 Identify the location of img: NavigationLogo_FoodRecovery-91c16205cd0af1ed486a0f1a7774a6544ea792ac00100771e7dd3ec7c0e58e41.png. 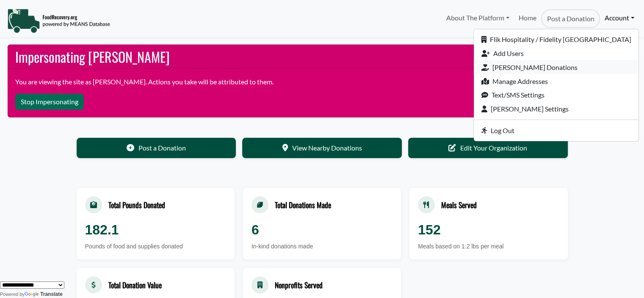
(58, 21).